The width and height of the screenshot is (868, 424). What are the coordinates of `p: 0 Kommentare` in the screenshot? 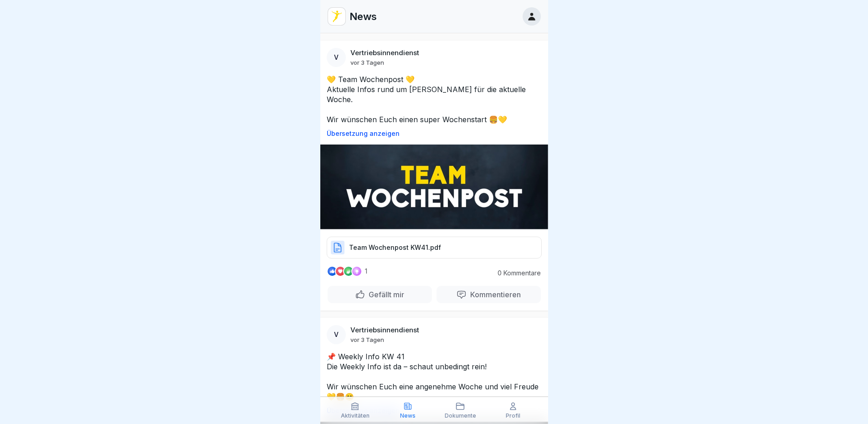 It's located at (516, 273).